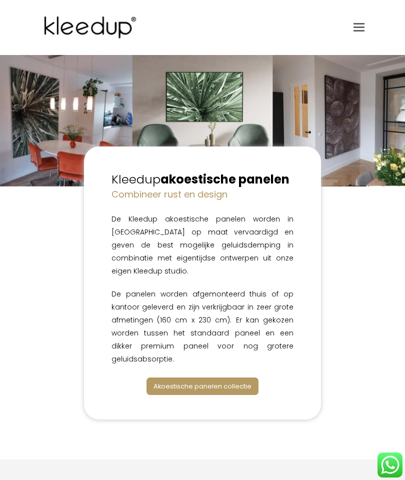  What do you see at coordinates (202, 194) in the screenshot?
I see `h4: Combineer rust en design` at bounding box center [202, 194].